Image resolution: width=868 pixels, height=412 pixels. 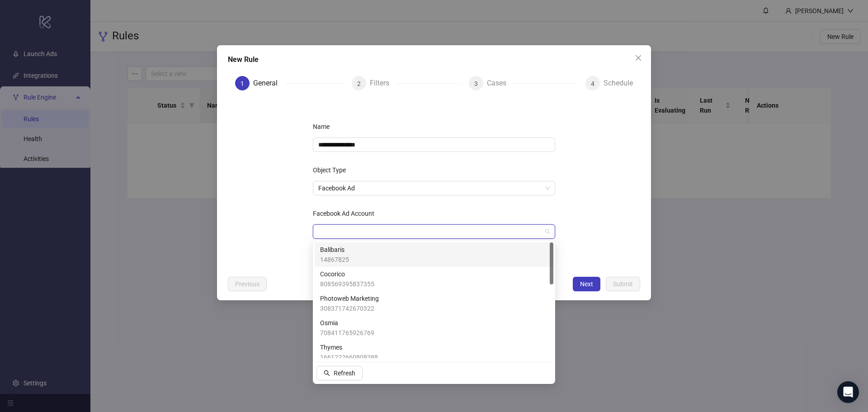 What do you see at coordinates (593, 84) in the screenshot?
I see `span: 4` at bounding box center [593, 84].